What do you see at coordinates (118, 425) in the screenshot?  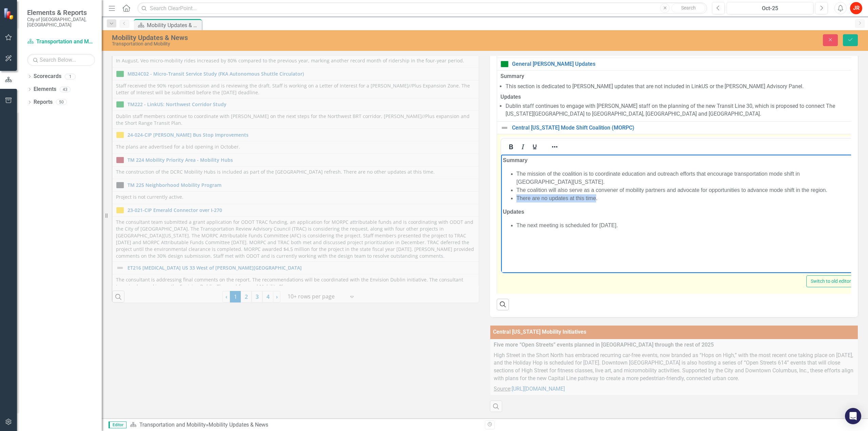 I see `span: Editor` at bounding box center [118, 425].